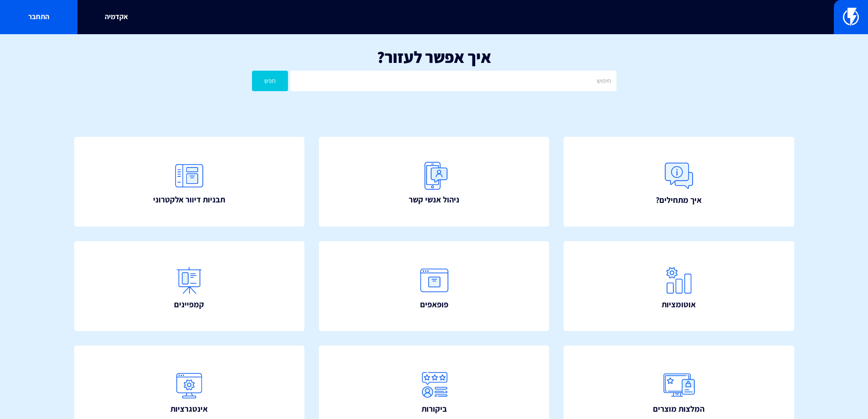 The image size is (868, 419). What do you see at coordinates (434, 305) in the screenshot?
I see `span: פופאפים` at bounding box center [434, 305].